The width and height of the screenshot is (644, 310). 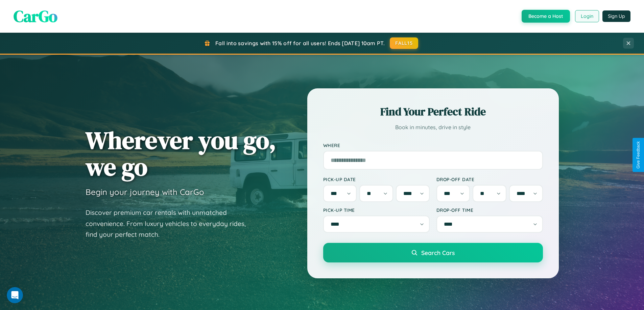 What do you see at coordinates (404, 43) in the screenshot?
I see `button: FALL15` at bounding box center [404, 43].